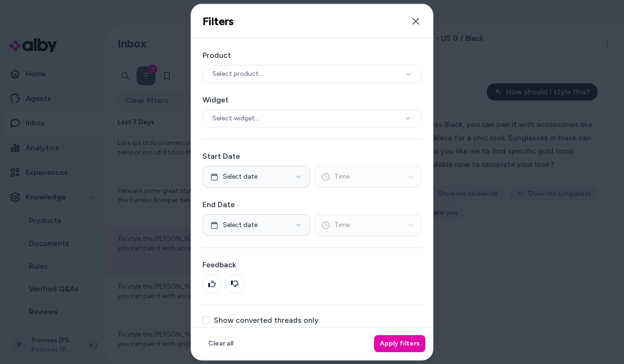 The width and height of the screenshot is (624, 364). What do you see at coordinates (312, 55) in the screenshot?
I see `label: Product` at bounding box center [312, 55].